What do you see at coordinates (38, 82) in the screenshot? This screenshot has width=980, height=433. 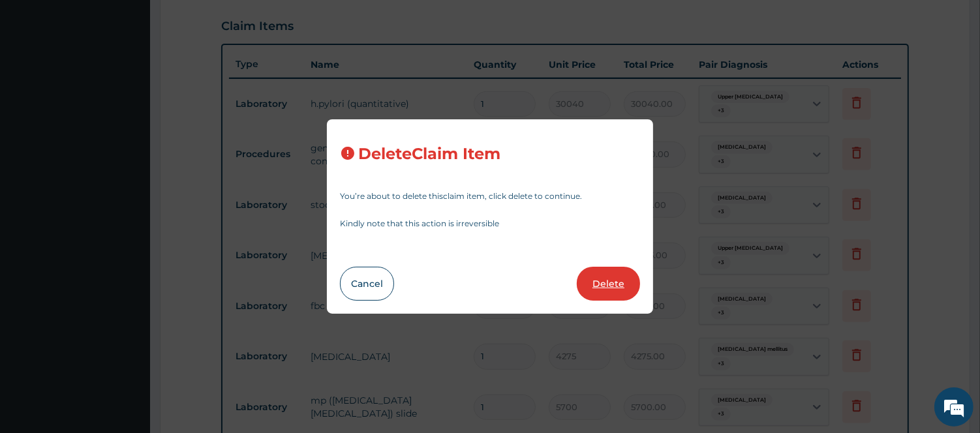 I see `img: d_794563401_company_1708531726252_794563401` at bounding box center [38, 82].